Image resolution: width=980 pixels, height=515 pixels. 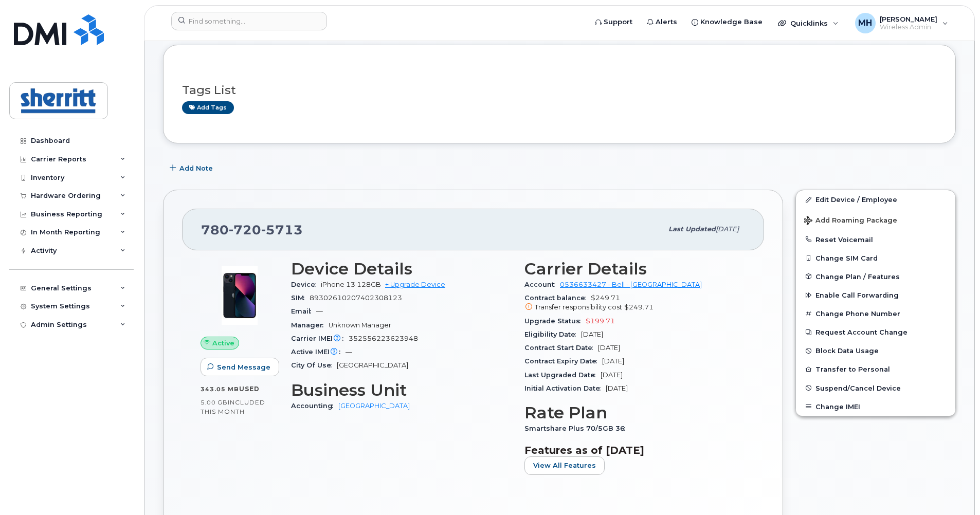 I want to click on span: $199.71, so click(x=600, y=321).